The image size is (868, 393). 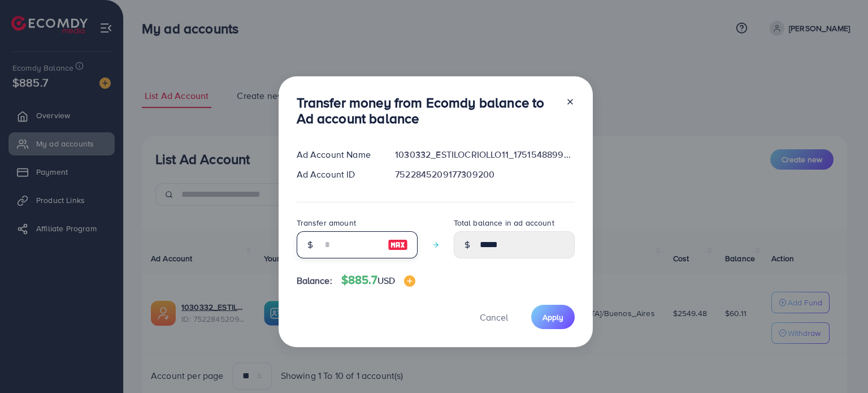 I want to click on button: Apply, so click(x=553, y=317).